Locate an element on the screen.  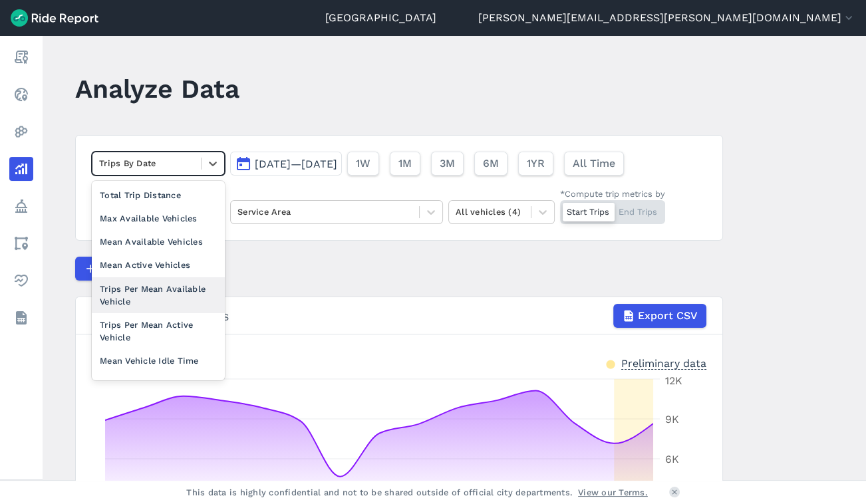
div: Trips By Date | Starts is located at coordinates (399, 316).